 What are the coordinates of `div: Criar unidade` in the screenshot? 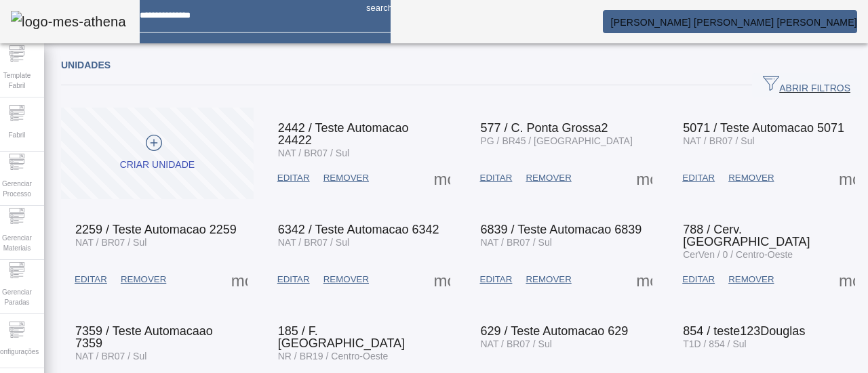 It's located at (157, 166).